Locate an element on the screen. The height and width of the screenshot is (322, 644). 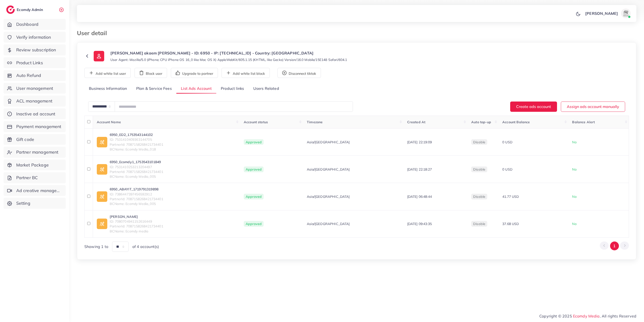
a: Inactive ad account is located at coordinates (35, 114).